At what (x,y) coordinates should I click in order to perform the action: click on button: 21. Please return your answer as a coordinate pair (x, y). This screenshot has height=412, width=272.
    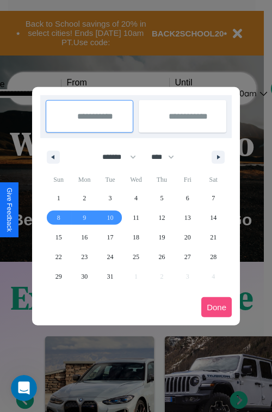
    Looking at the image, I should click on (213, 237).